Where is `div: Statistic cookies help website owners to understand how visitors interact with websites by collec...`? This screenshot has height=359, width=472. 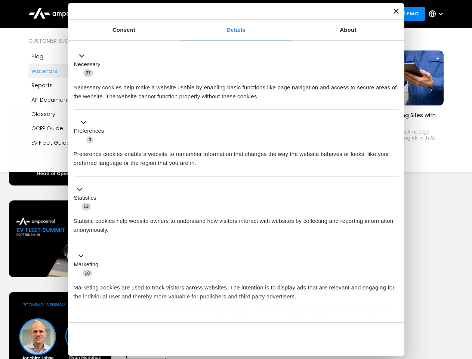 div: Statistic cookies help website owners to understand how visitors interact with websites by collec... is located at coordinates (236, 222).